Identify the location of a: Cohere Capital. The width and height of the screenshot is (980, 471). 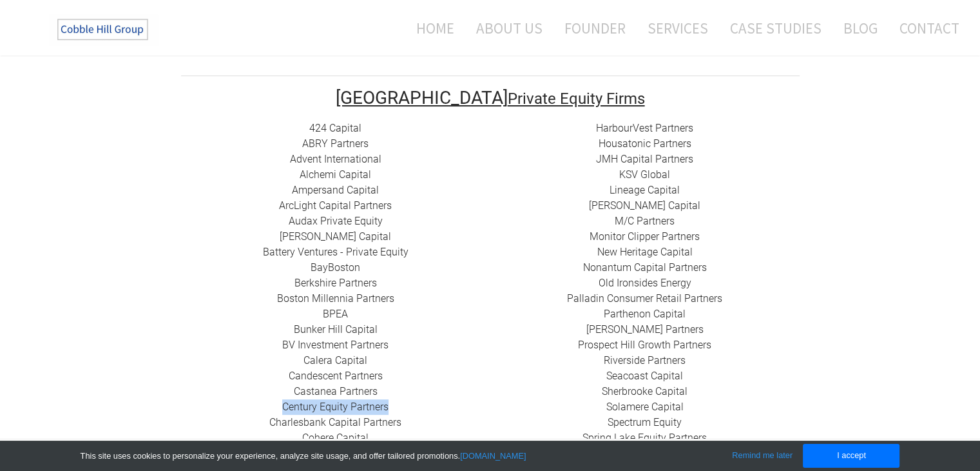
(335, 437).